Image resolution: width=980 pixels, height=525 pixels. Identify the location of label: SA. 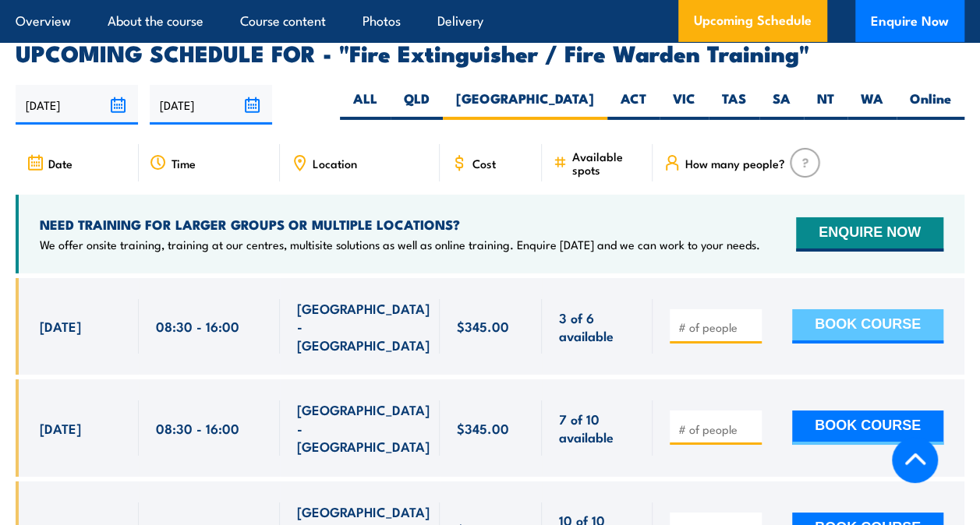
(781, 105).